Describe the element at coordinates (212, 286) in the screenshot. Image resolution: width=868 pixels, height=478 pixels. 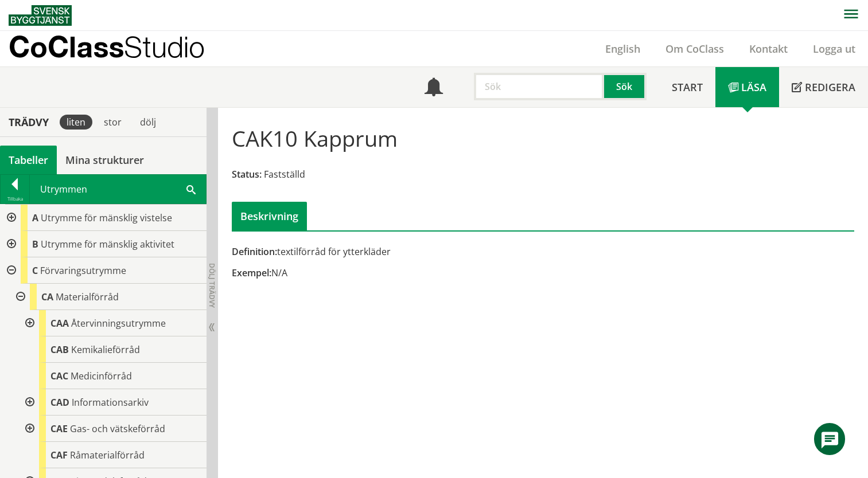
I see `span: Dölj trädvy` at that location.